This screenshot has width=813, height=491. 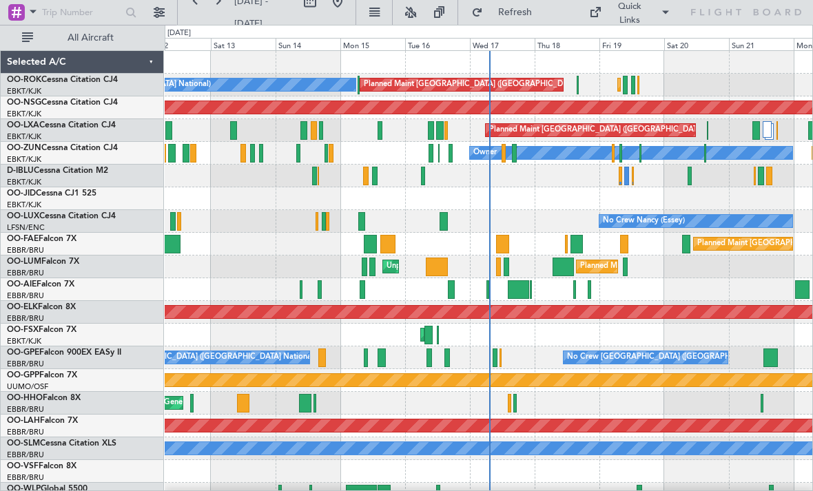 What do you see at coordinates (25, 227) in the screenshot?
I see `a: LFSN/ENC` at bounding box center [25, 227].